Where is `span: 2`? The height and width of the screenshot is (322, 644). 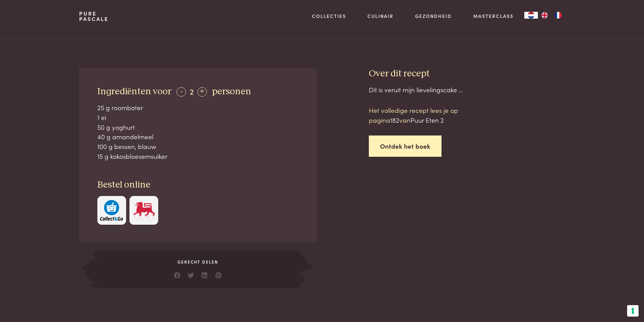 span: 2 is located at coordinates (192, 91).